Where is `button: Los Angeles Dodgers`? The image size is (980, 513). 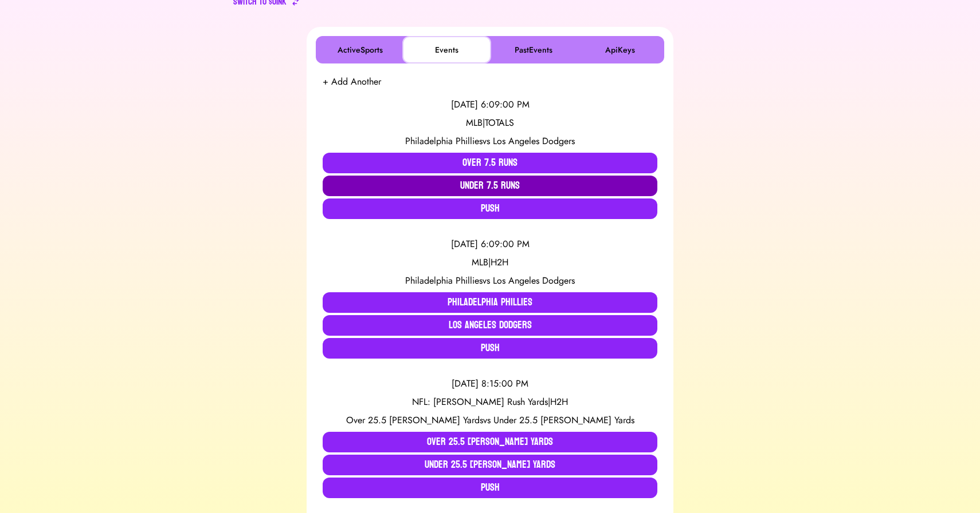
button: Los Angeles Dodgers is located at coordinates (490, 325).